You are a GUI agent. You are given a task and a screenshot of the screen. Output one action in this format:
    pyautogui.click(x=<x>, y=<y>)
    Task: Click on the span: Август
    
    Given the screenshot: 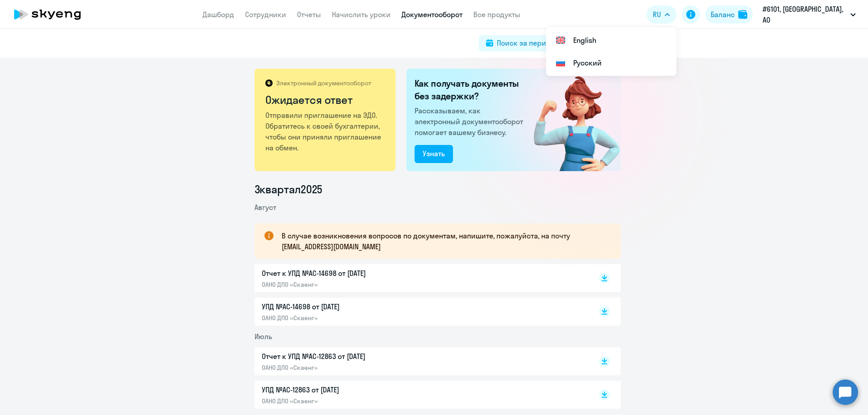 What is the action you would take?
    pyautogui.click(x=265, y=207)
    